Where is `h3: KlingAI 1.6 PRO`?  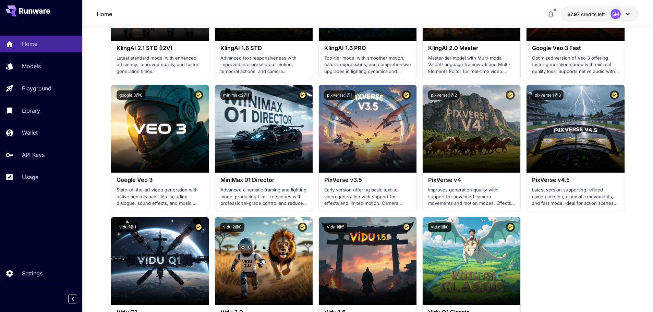 h3: KlingAI 1.6 PRO is located at coordinates (367, 48).